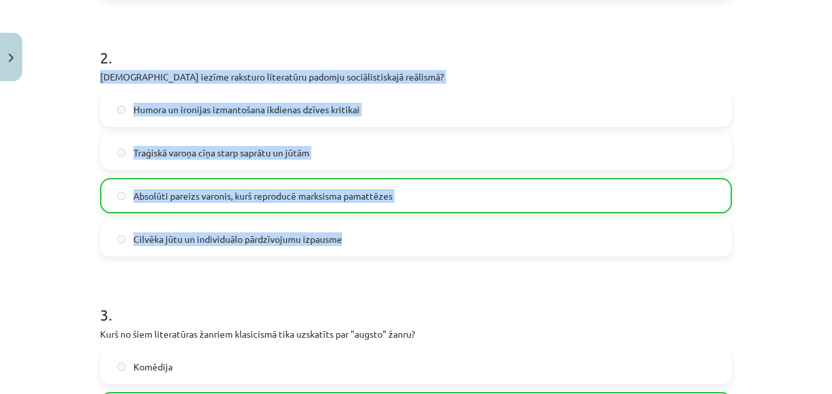  What do you see at coordinates (121, 366) in the screenshot?
I see `input: Komēdija` at bounding box center [121, 366].